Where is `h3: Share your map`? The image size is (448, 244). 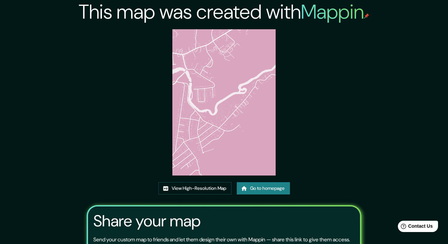
h3: Share your map is located at coordinates (147, 221).